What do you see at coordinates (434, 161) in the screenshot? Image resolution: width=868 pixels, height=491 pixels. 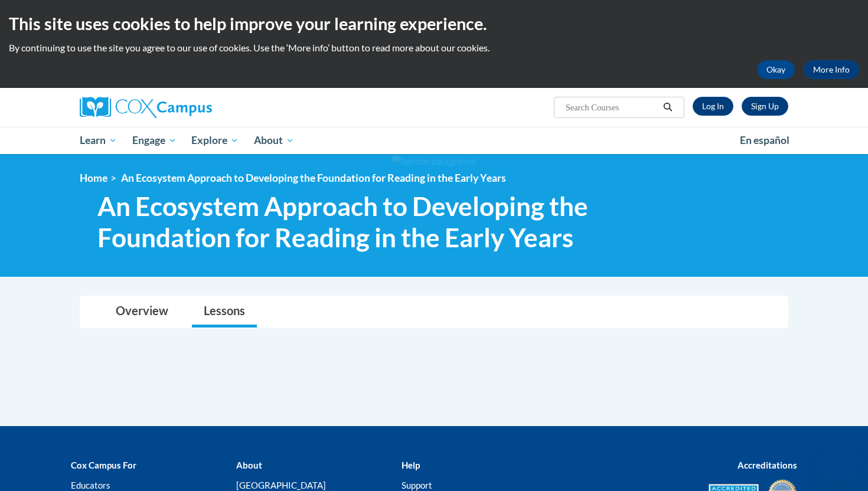 I see `img: Section background` at bounding box center [434, 161].